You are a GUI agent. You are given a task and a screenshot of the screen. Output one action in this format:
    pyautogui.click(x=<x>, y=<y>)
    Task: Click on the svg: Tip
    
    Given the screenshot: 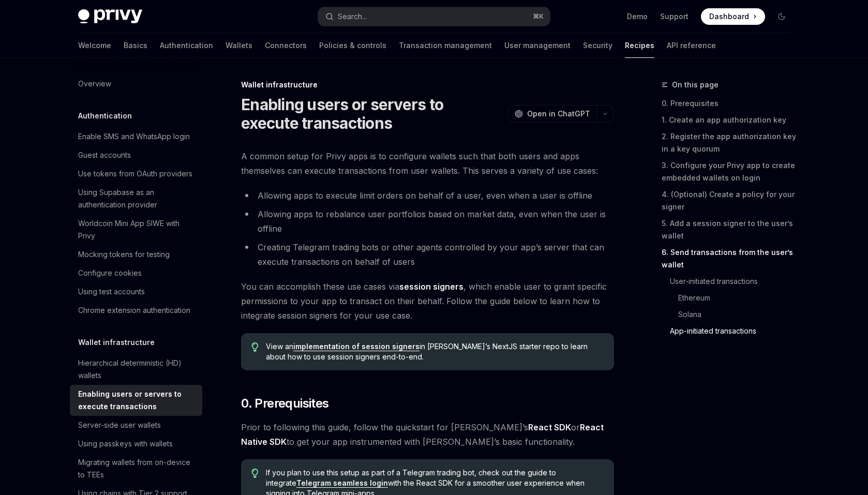 What is the action you would take?
    pyautogui.click(x=255, y=348)
    